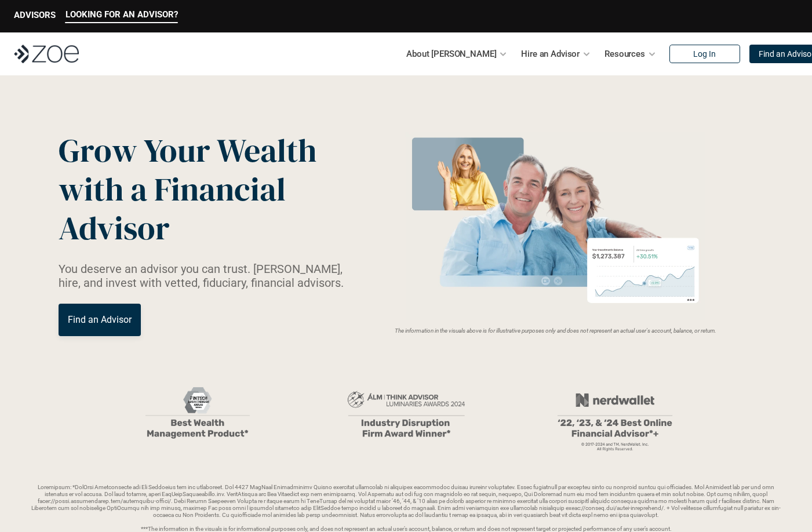  Describe the element at coordinates (704, 54) in the screenshot. I see `p: Log In` at that location.